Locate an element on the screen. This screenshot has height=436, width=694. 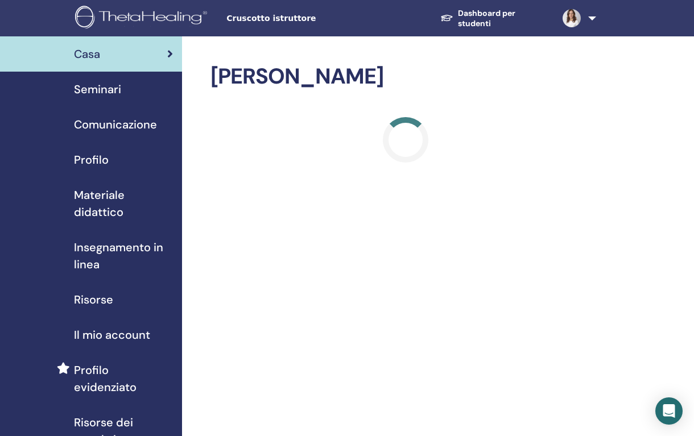
span: Casa is located at coordinates (87, 54).